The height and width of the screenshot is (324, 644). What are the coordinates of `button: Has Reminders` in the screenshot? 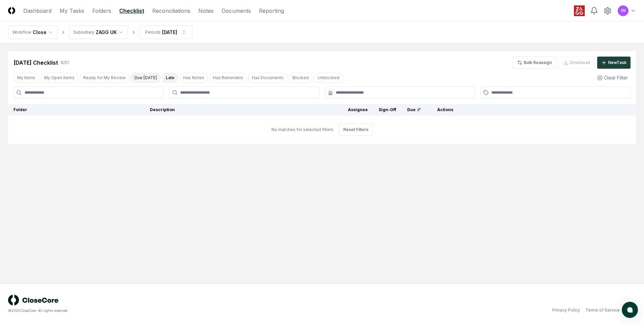 It's located at (228, 78).